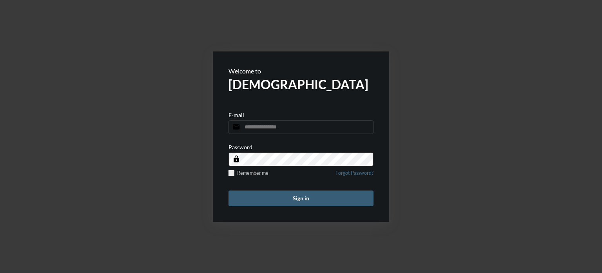  I want to click on p: E-mail, so click(236, 115).